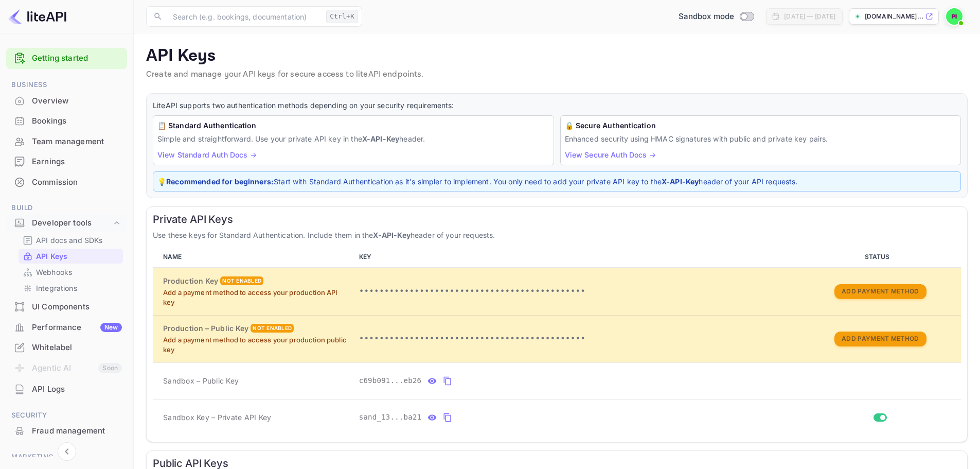  Describe the element at coordinates (67, 58) in the screenshot. I see `div: Getting started` at that location.